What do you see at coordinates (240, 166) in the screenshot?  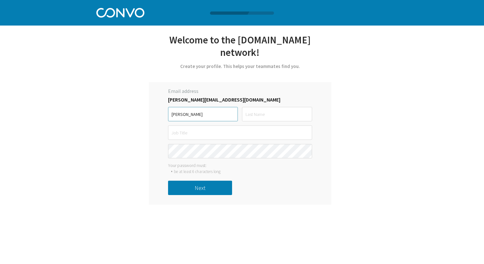 I see `div: Your password must:` at bounding box center [240, 166].